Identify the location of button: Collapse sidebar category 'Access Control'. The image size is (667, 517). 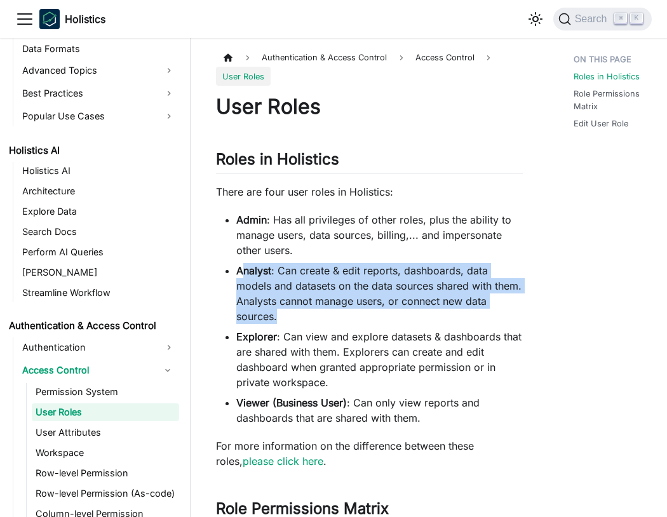
(168, 370).